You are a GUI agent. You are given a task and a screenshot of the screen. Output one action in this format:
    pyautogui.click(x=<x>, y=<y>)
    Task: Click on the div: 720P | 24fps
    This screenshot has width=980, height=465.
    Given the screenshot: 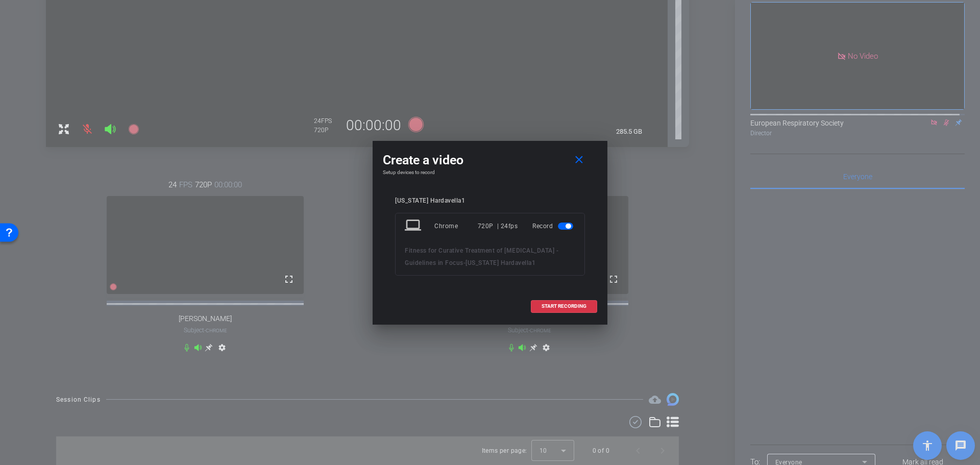 What is the action you would take?
    pyautogui.click(x=497, y=226)
    